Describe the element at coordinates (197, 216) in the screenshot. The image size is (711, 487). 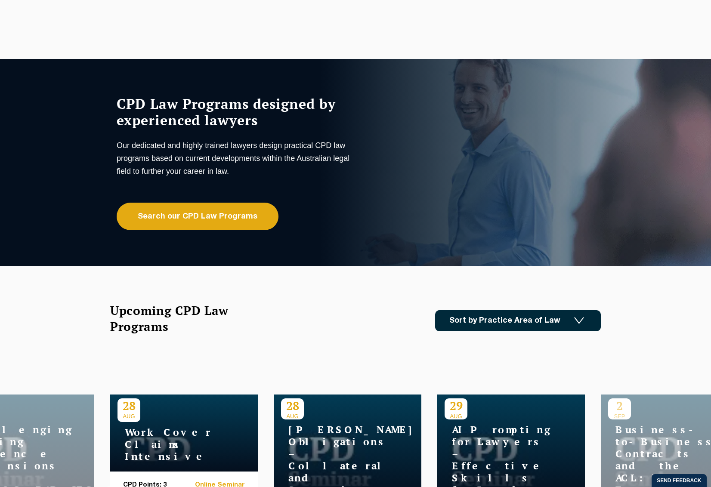
I see `a: Search our CPD Law Programs` at that location.